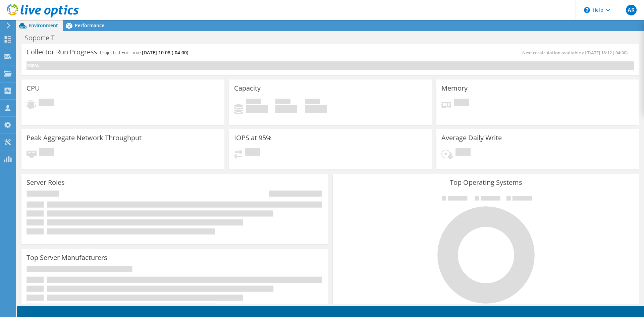  What do you see at coordinates (486, 183) in the screenshot?
I see `h3: Top Operating Systems` at bounding box center [486, 183].